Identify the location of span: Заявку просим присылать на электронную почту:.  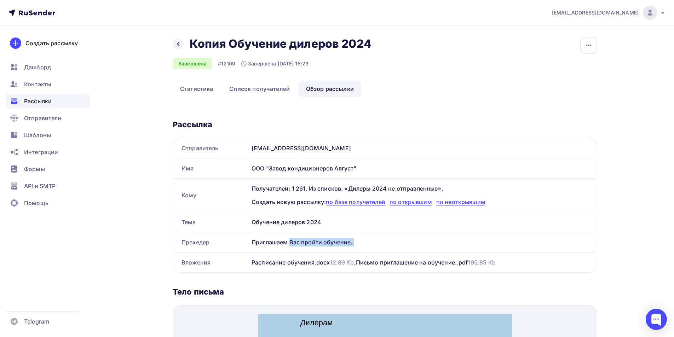
(99, 157).